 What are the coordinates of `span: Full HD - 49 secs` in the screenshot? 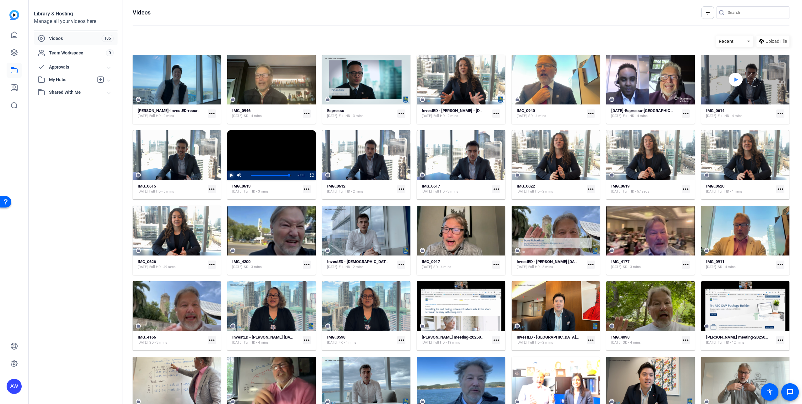 It's located at (162, 267).